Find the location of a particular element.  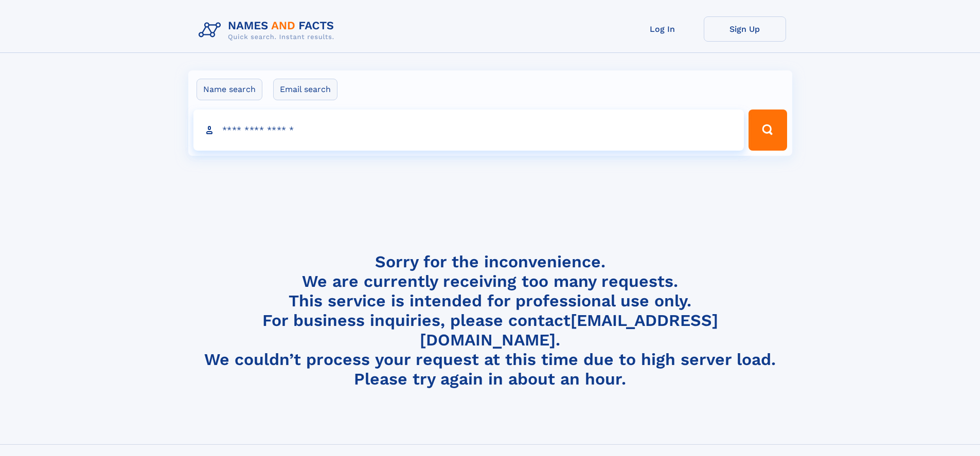

button: Search Button is located at coordinates (767, 130).